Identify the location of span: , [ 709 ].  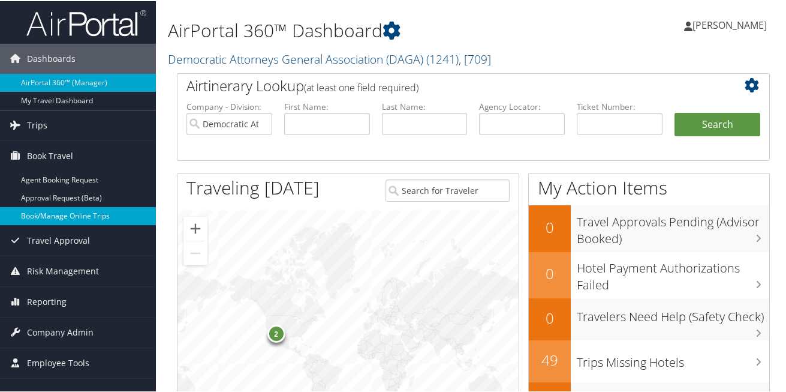
(475, 58).